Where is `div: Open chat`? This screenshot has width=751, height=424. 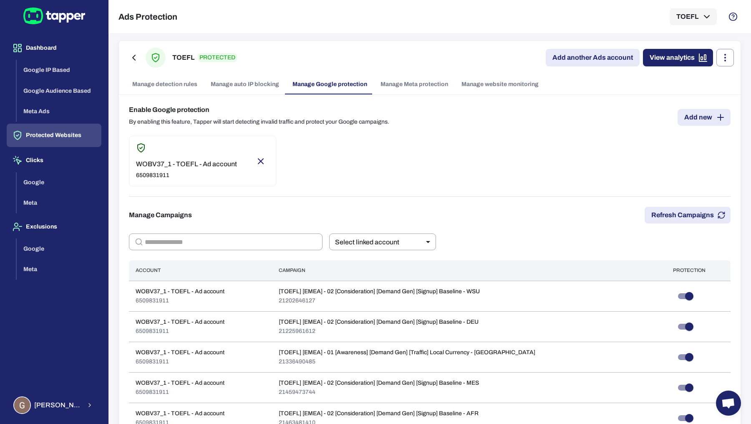
div: Open chat is located at coordinates (729, 403).